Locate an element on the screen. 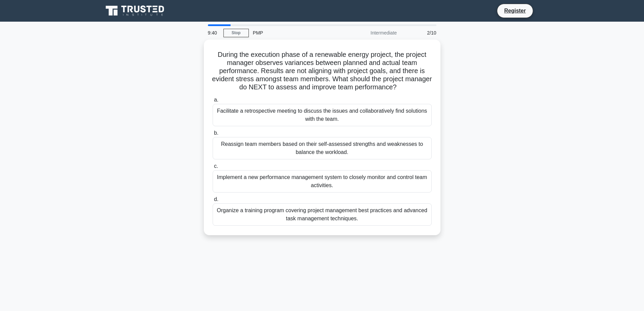 This screenshot has width=644, height=311. div: Intermediate is located at coordinates (371, 33).